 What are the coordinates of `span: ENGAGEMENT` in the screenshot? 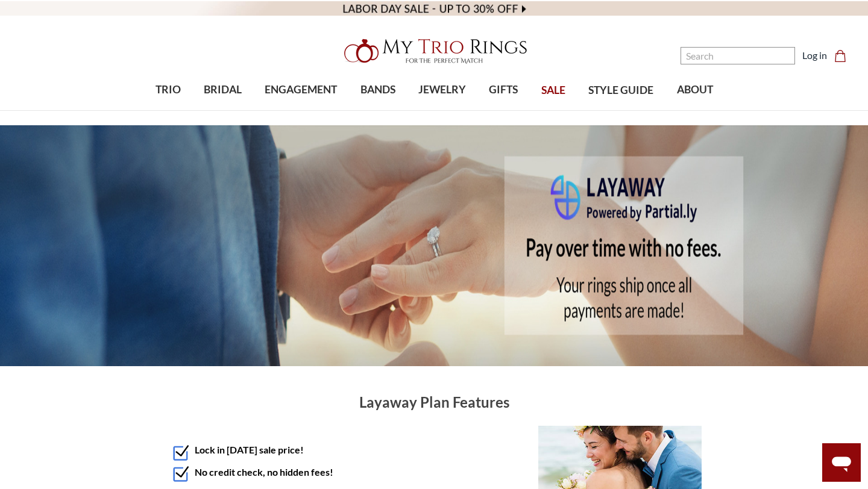 It's located at (301, 90).